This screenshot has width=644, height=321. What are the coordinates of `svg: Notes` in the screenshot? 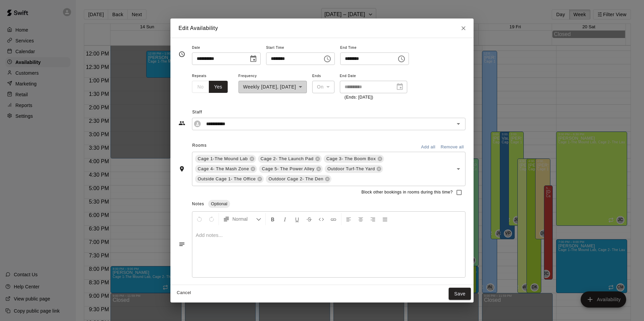 It's located at (182, 244).